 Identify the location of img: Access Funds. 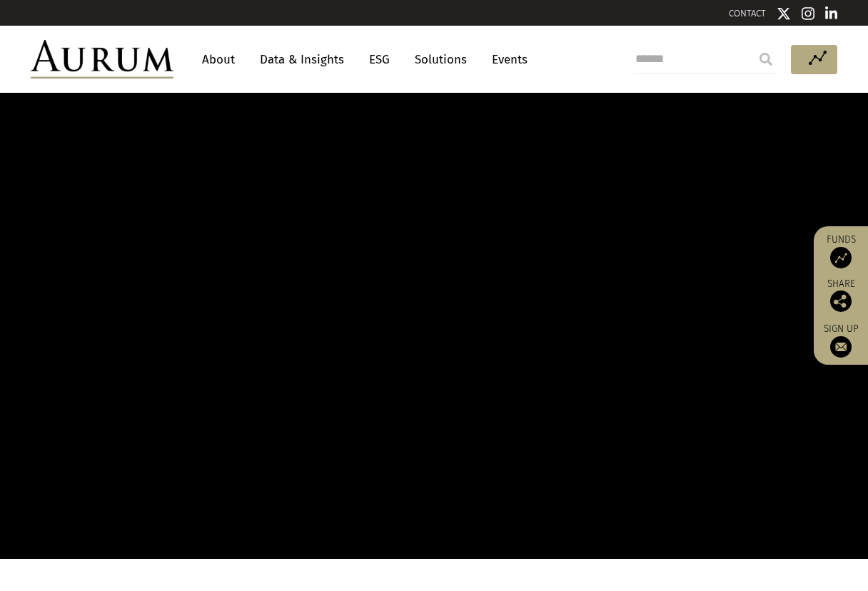
(841, 258).